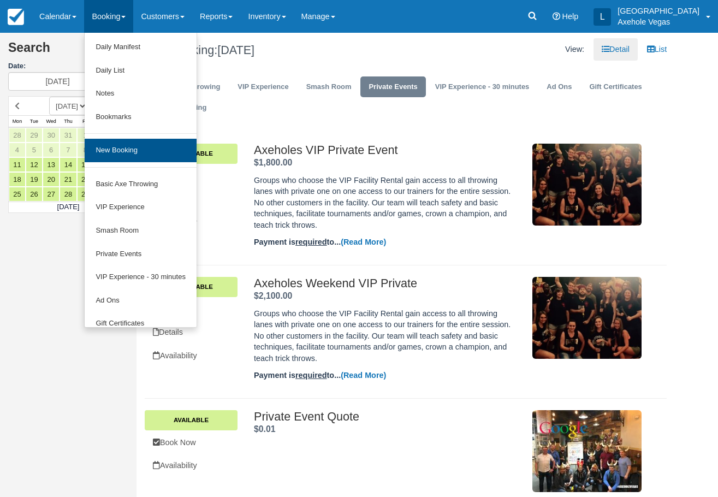 This screenshot has width=718, height=497. I want to click on span: $1,800.00, so click(273, 162).